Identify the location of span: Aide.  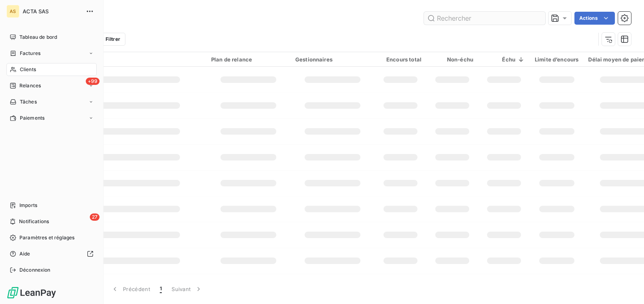
(25, 254).